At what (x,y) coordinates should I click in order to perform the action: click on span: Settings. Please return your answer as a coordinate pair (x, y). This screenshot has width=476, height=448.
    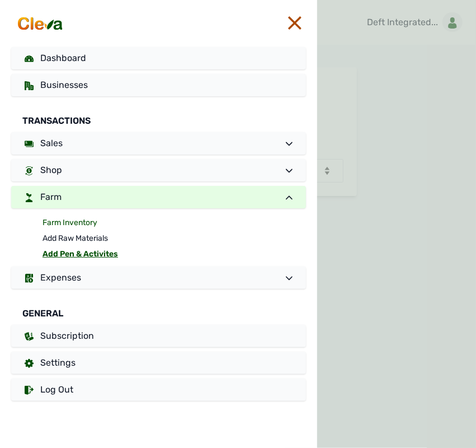
    Looking at the image, I should click on (58, 363).